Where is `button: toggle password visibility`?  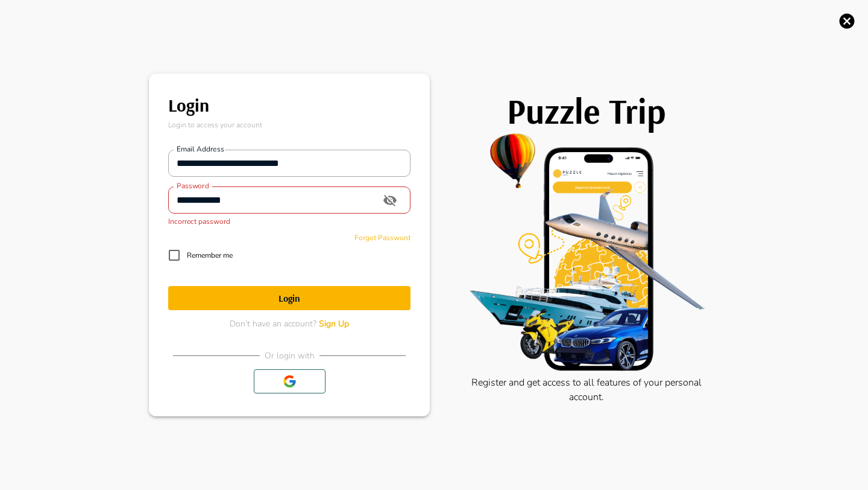 button: toggle password visibility is located at coordinates (390, 200).